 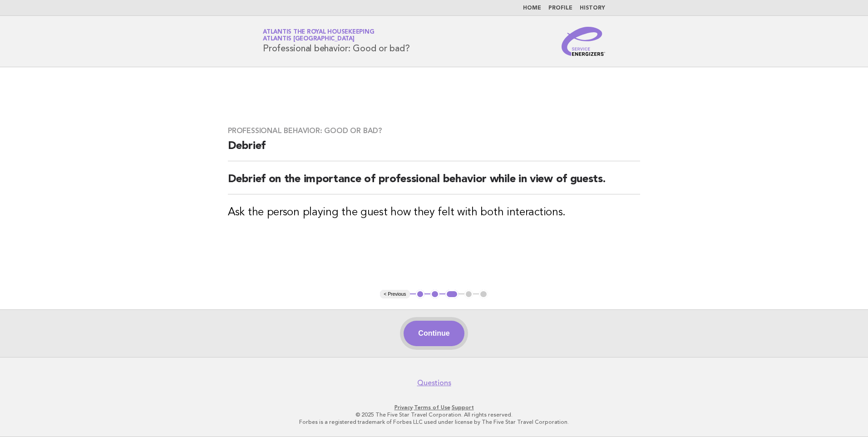 What do you see at coordinates (434, 183) in the screenshot?
I see `h2: Debrief on the importance of professional behavior while in view of guests.` at bounding box center [434, 183].